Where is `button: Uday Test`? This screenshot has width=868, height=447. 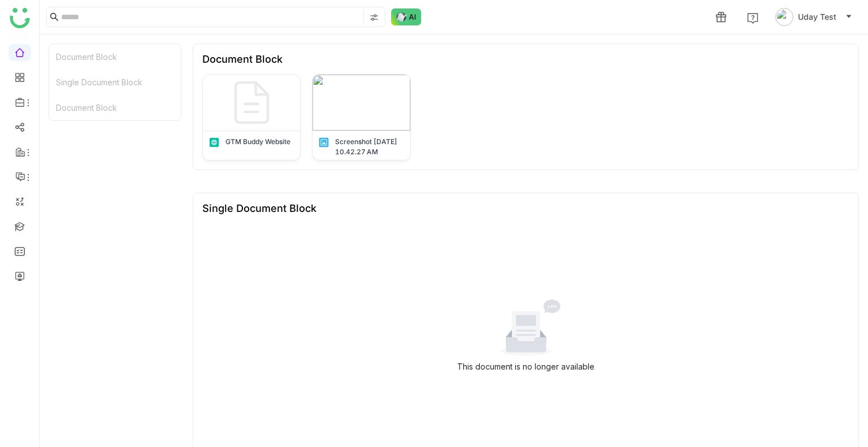
button: Uday Test is located at coordinates (814, 17).